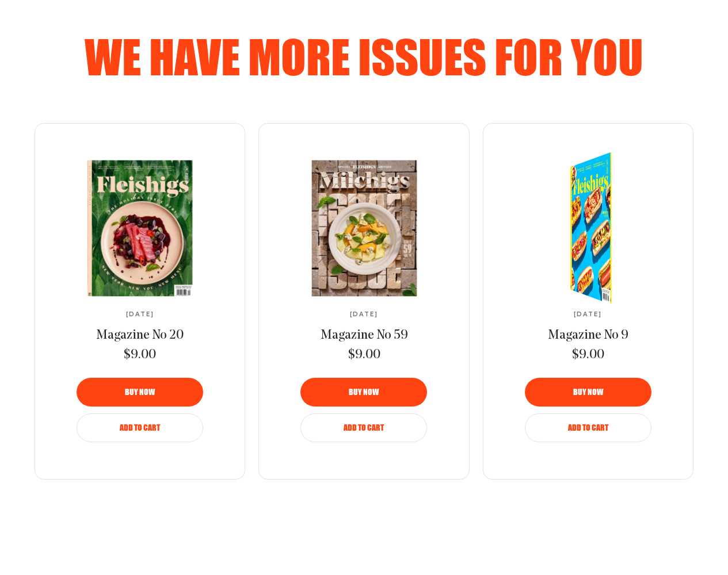 This screenshot has width=728, height=575. What do you see at coordinates (140, 228) in the screenshot?
I see `a: Magazine No 20Magazine No 20` at bounding box center [140, 228].